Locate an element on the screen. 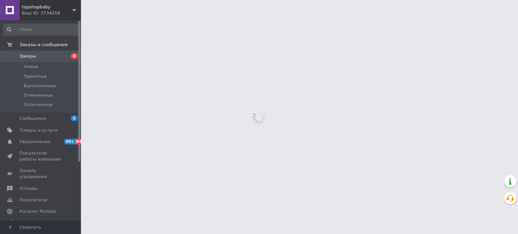  span: Принятые is located at coordinates (35, 77).